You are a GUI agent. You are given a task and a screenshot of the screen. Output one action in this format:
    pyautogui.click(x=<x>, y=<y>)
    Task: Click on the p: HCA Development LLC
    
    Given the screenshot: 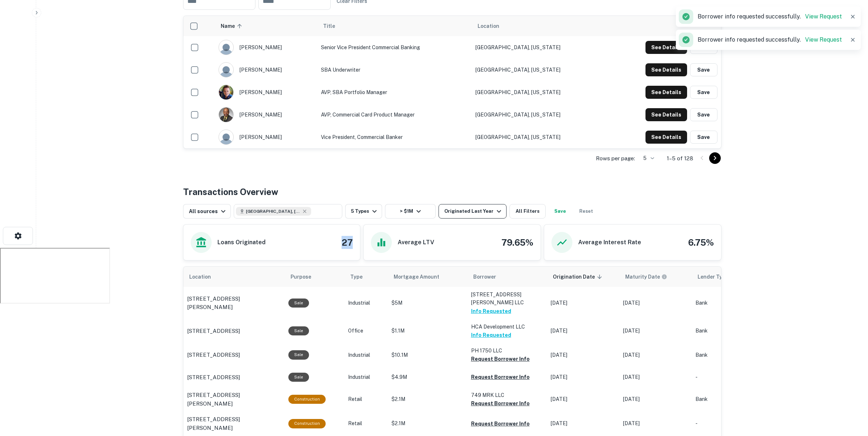 What is the action you would take?
    pyautogui.click(x=507, y=327)
    